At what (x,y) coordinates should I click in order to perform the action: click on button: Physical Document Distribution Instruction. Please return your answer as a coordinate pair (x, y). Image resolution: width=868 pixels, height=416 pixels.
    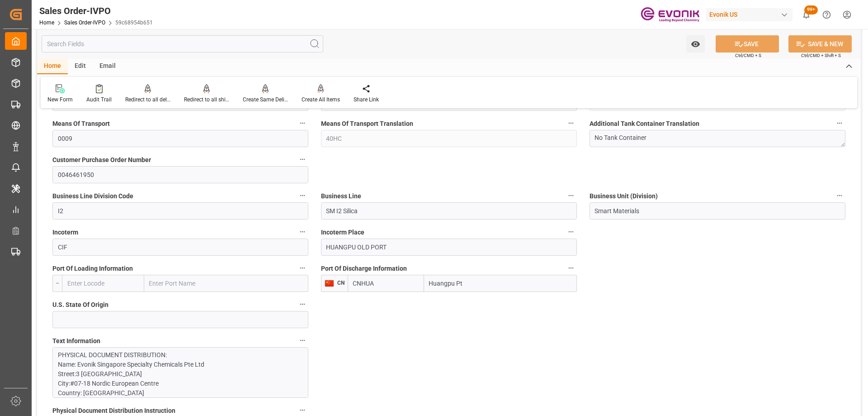
    Looking at the image, I should click on (303, 410).